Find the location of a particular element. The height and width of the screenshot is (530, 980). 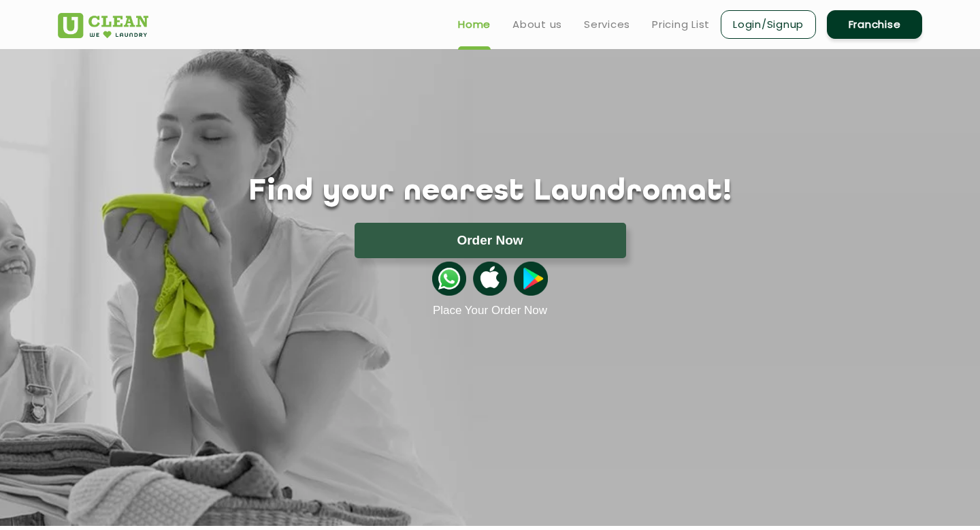

img: playstoreicon.png is located at coordinates (531, 279).